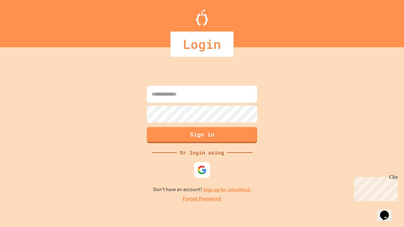 This screenshot has width=404, height=227. Describe the element at coordinates (202, 153) in the screenshot. I see `div: Or login using` at that location.